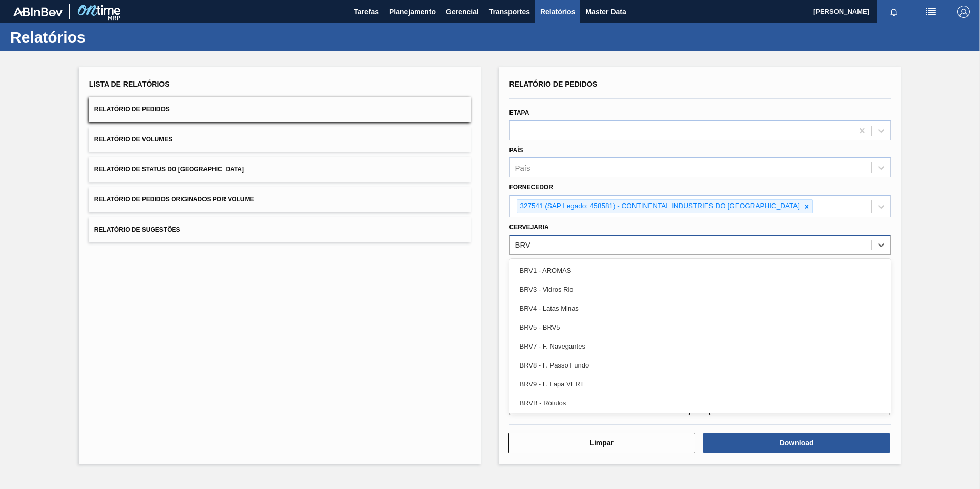 This screenshot has height=489, width=980. I want to click on span: Lista de Relatórios, so click(129, 84).